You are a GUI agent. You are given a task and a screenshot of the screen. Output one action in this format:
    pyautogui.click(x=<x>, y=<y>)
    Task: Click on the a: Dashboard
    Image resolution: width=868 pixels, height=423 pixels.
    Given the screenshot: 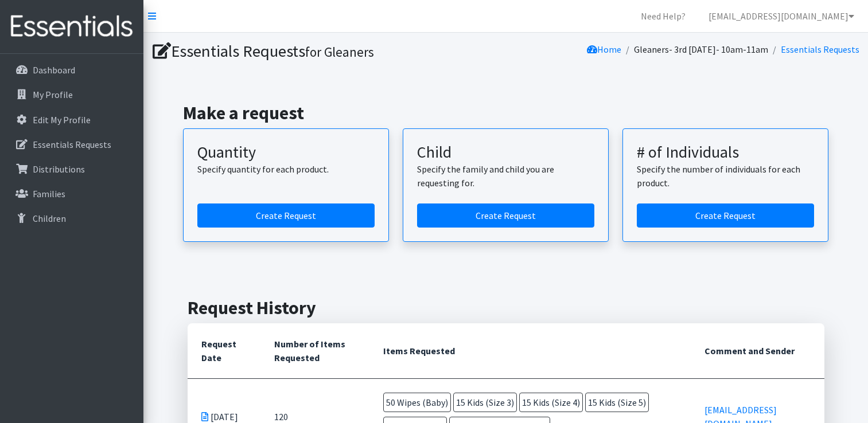 What is the action you would take?
    pyautogui.click(x=72, y=70)
    